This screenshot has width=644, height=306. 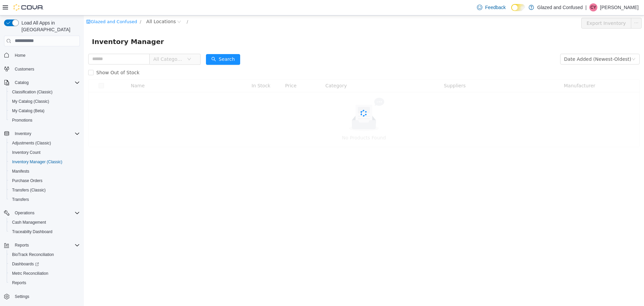 What do you see at coordinates (22, 120) in the screenshot?
I see `a: Promotions` at bounding box center [22, 120].